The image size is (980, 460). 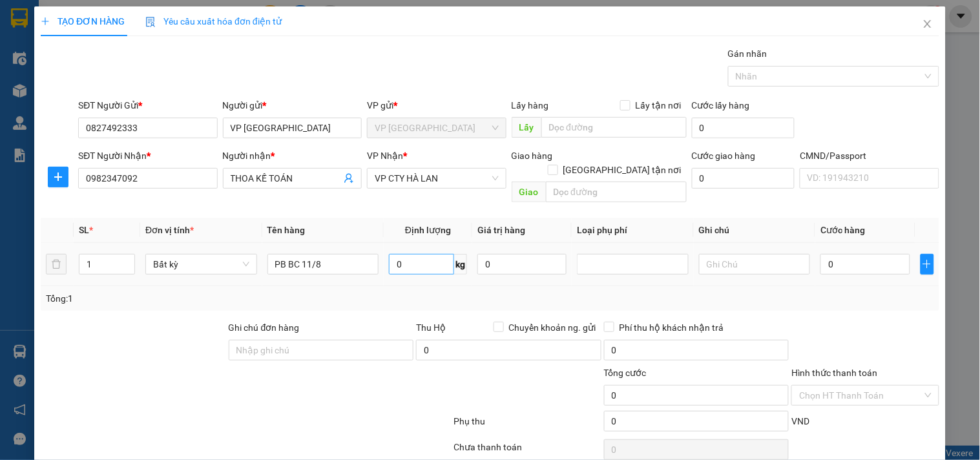 I want to click on div: Tổng: 1, so click(x=213, y=298).